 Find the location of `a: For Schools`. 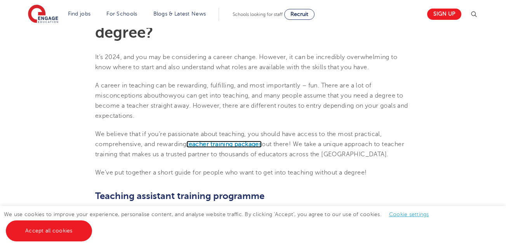

a: For Schools is located at coordinates (121, 14).